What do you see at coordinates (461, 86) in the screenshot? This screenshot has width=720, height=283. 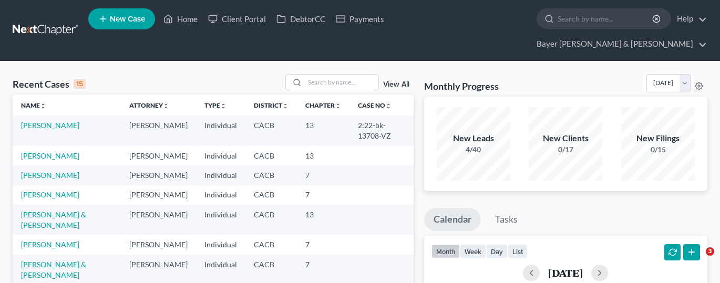 I see `h3: Monthly Progress` at bounding box center [461, 86].